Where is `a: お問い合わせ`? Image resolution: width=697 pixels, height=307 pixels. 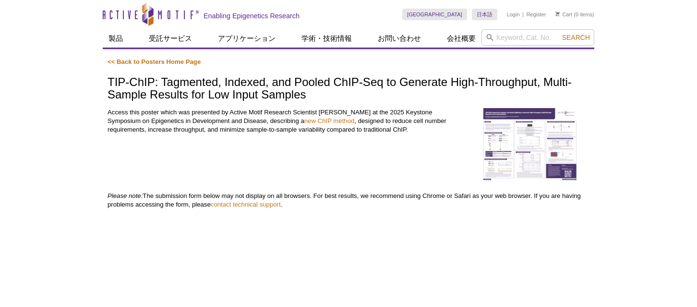
a: お問い合わせ is located at coordinates (399, 38).